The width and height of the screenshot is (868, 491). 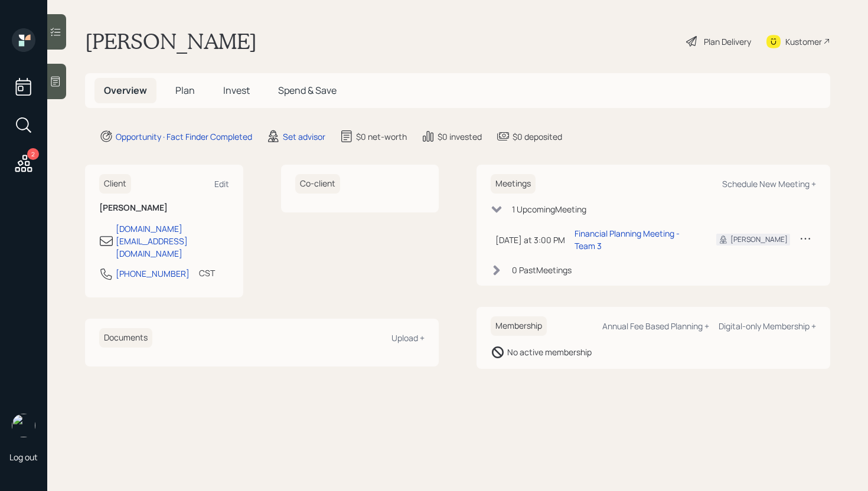 What do you see at coordinates (513, 184) in the screenshot?
I see `h6: Meetings` at bounding box center [513, 184].